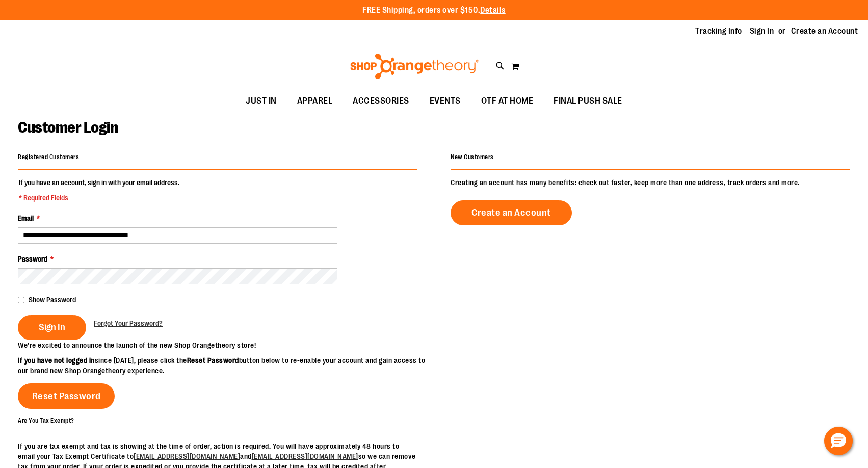 This screenshot has width=868, height=468. What do you see at coordinates (99, 190) in the screenshot?
I see `legend: If you have an account, sign in with your email address.` at bounding box center [99, 190].